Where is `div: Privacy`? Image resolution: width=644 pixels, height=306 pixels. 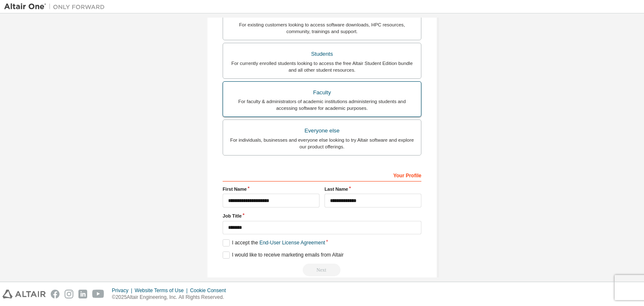
div: Privacy is located at coordinates (124, 291).